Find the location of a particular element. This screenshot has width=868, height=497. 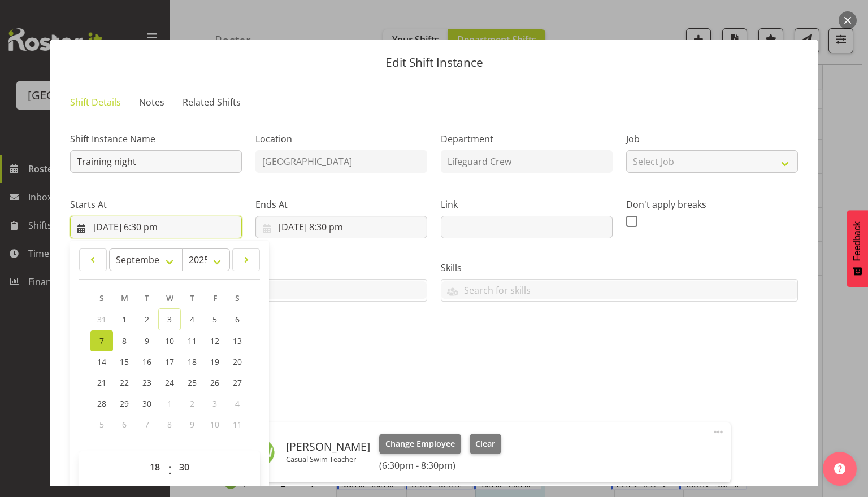

label: Shift Instance Name is located at coordinates (156, 139).